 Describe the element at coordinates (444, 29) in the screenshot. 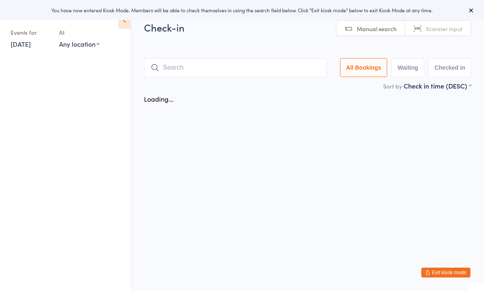

I see `span: Scanner input` at that location.